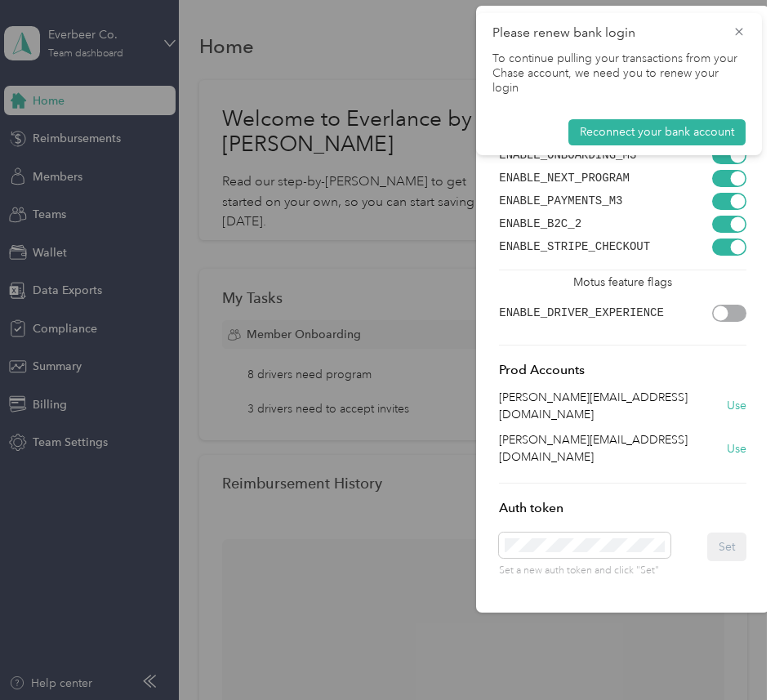 The height and width of the screenshot is (700, 775). What do you see at coordinates (530, 507) in the screenshot?
I see `span: Auth token` at bounding box center [530, 507].